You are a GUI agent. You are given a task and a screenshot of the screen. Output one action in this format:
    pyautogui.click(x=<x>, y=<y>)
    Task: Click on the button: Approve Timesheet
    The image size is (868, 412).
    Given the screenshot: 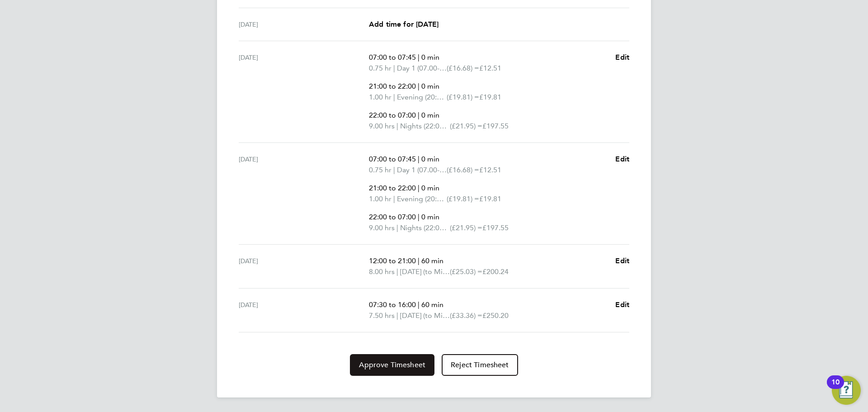 What is the action you would take?
    pyautogui.click(x=392, y=365)
    